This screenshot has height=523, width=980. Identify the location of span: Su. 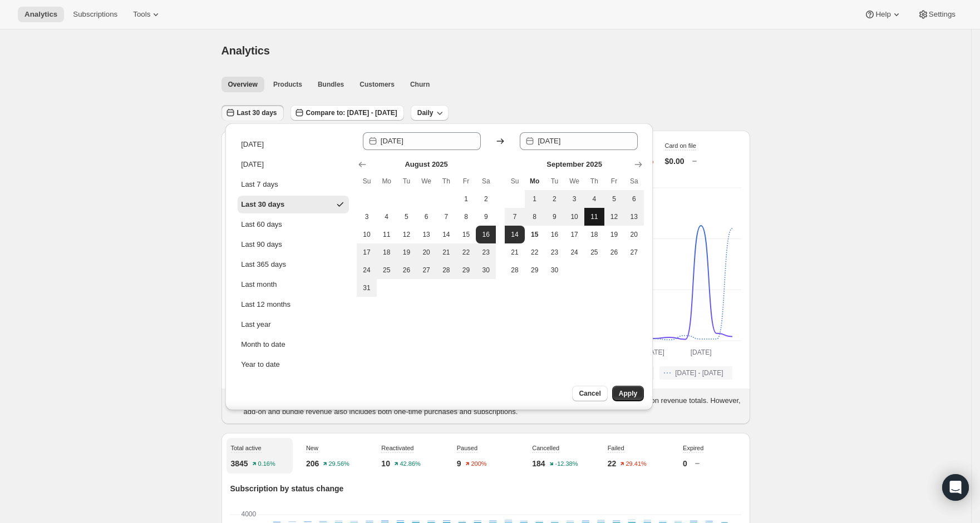
(367, 181).